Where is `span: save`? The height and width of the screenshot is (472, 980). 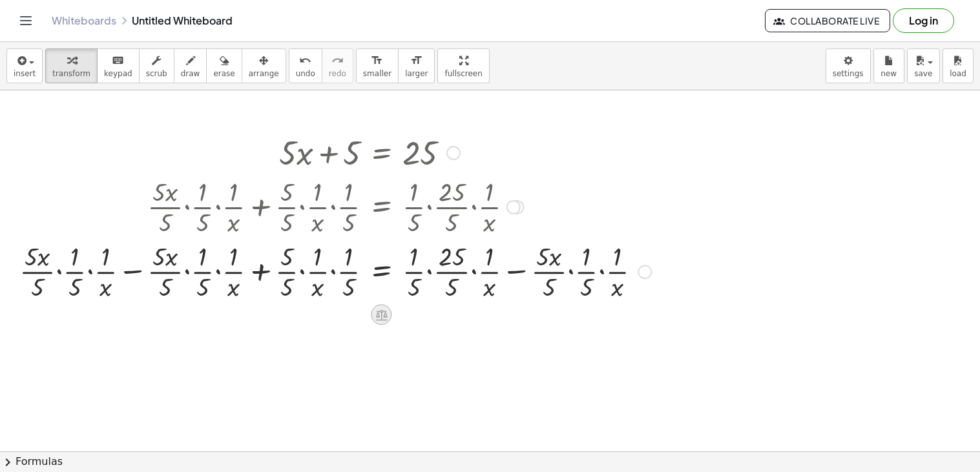
span: save is located at coordinates (924, 74).